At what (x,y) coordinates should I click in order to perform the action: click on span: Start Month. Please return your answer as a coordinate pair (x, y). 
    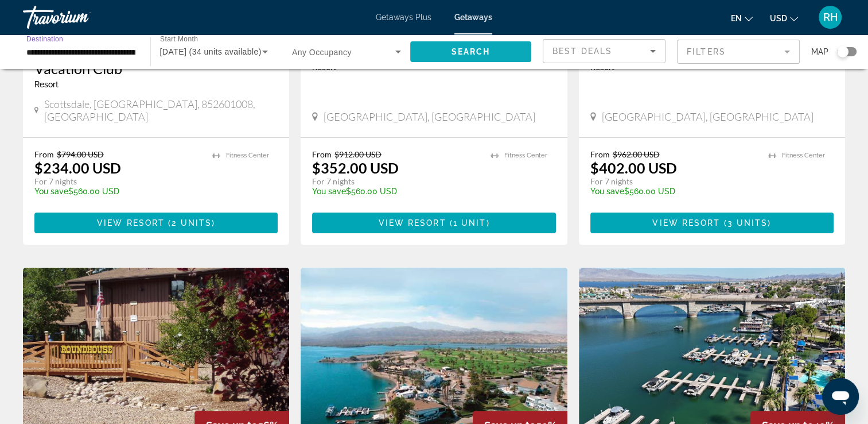
    Looking at the image, I should click on (179, 39).